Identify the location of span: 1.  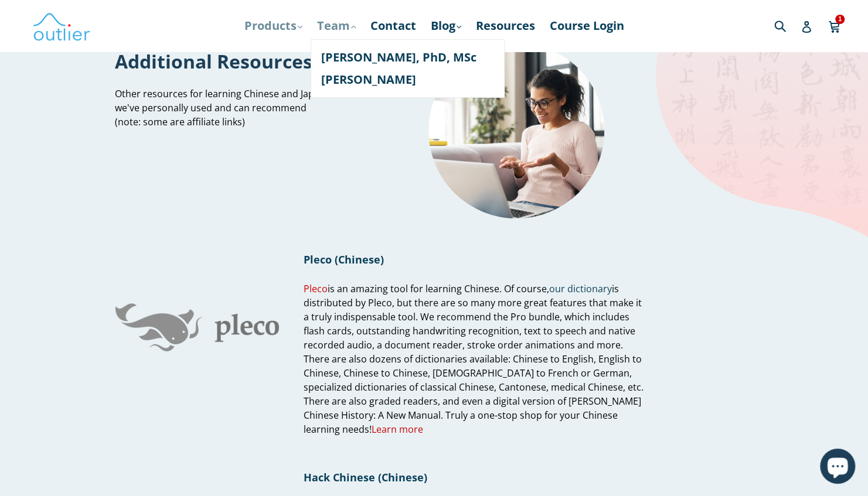
(840, 19).